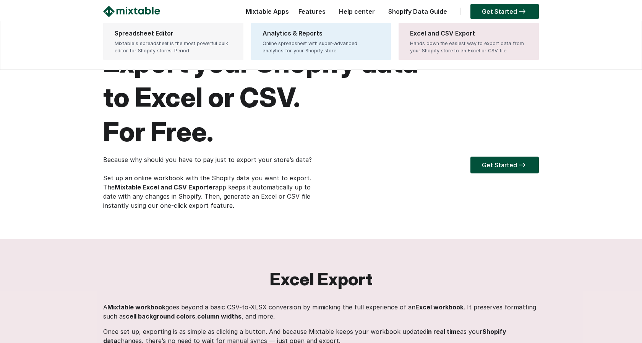 The height and width of the screenshot is (343, 642). I want to click on strong: Excel workbook, so click(439, 307).